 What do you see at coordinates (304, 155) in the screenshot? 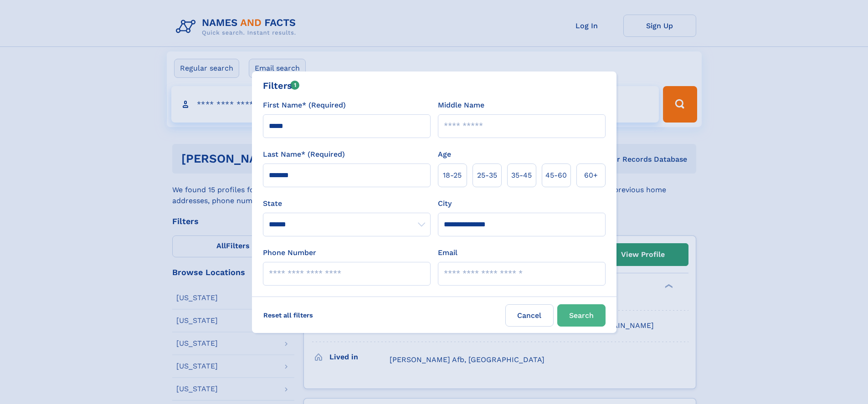
I see `label: Last Name* (Required)` at bounding box center [304, 155].